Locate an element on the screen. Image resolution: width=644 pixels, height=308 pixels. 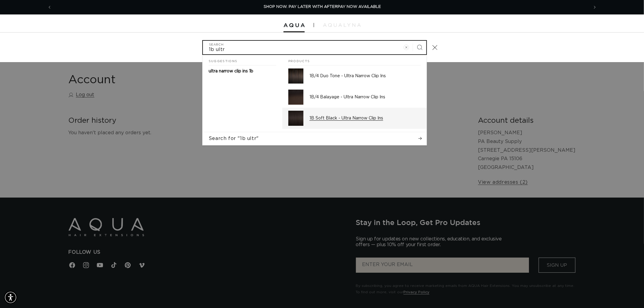
img: 1B/4 Duo Tone - Ultra Narrow Clip Ins is located at coordinates (296, 76).